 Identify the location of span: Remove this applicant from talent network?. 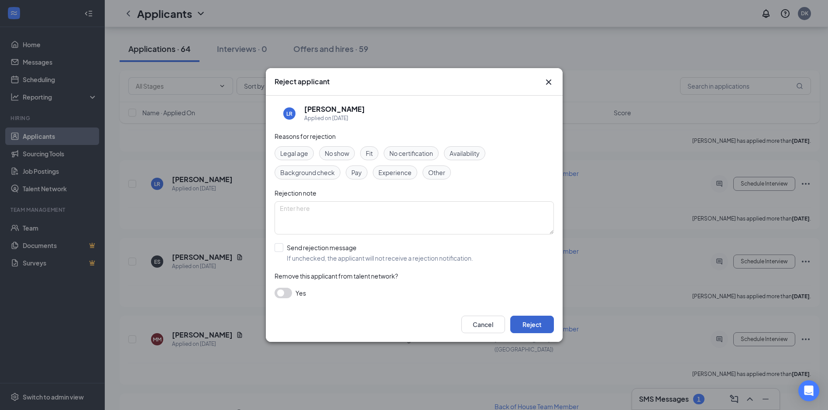
(336, 276).